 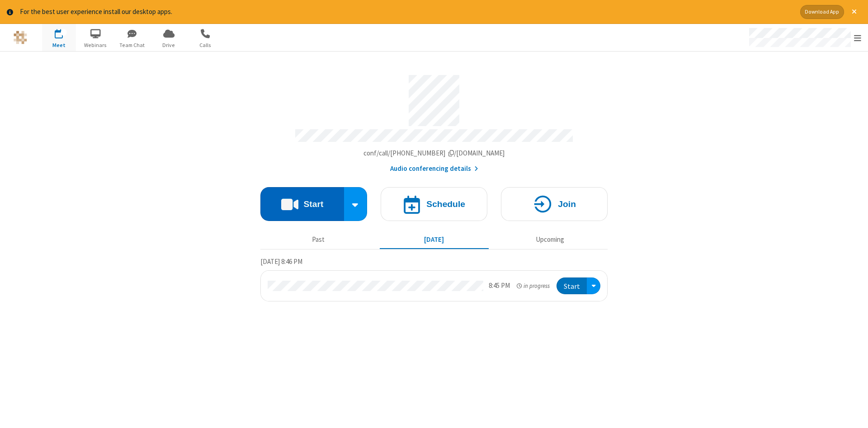 What do you see at coordinates (434, 121) in the screenshot?
I see `section: Account details` at bounding box center [434, 121].